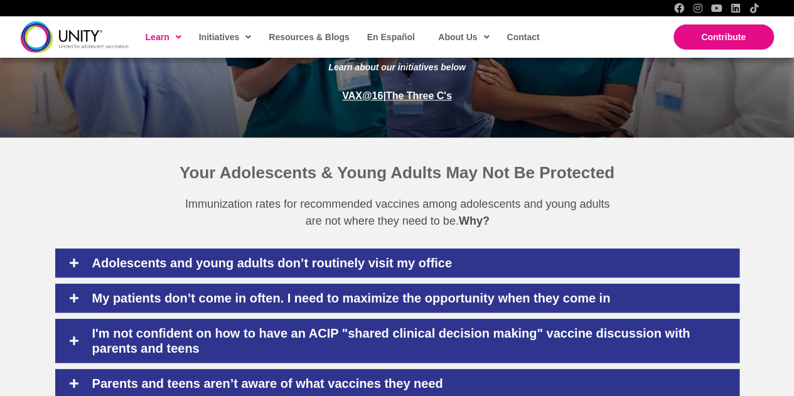 This screenshot has width=794, height=396. I want to click on span: Contribute, so click(723, 37).